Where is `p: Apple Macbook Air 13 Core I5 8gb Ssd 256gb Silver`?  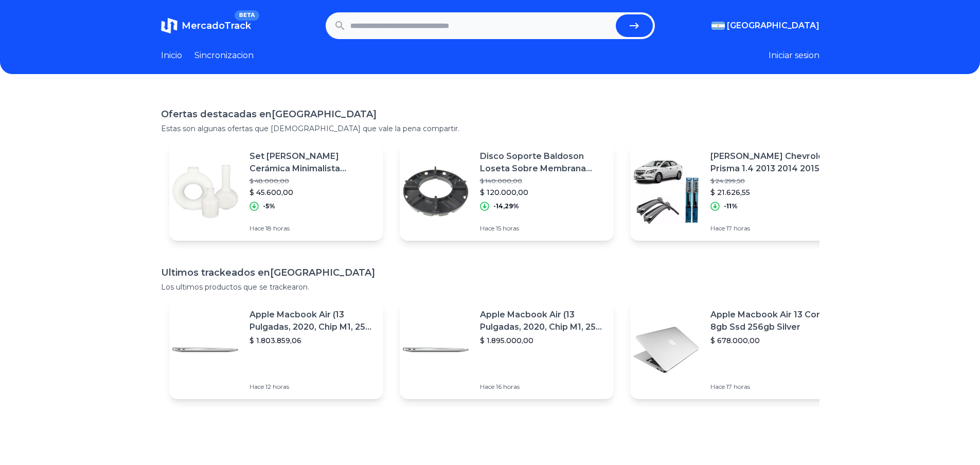 p: Apple Macbook Air 13 Core I5 8gb Ssd 256gb Silver is located at coordinates (773, 321).